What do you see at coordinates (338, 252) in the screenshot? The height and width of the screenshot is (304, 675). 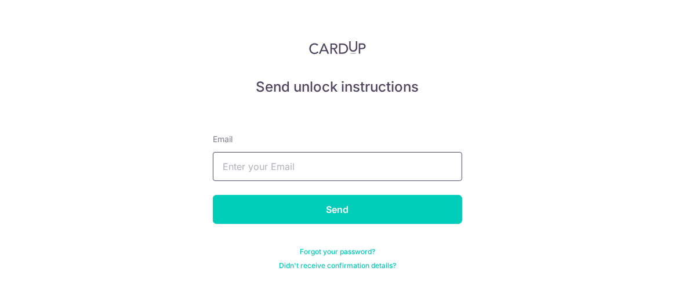 I see `a: Forgot your password?` at bounding box center [338, 252].